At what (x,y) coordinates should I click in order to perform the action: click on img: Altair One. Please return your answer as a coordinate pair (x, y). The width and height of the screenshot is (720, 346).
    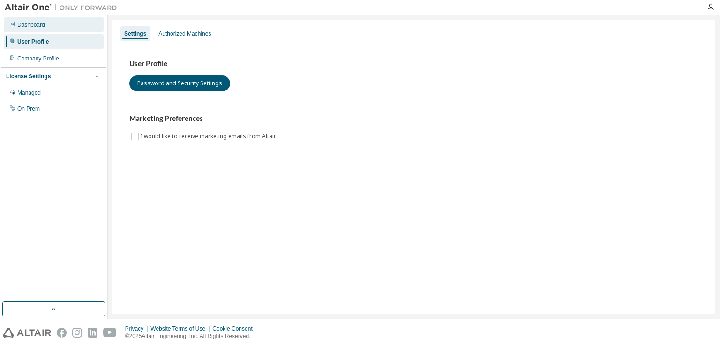
    Looking at the image, I should click on (63, 7).